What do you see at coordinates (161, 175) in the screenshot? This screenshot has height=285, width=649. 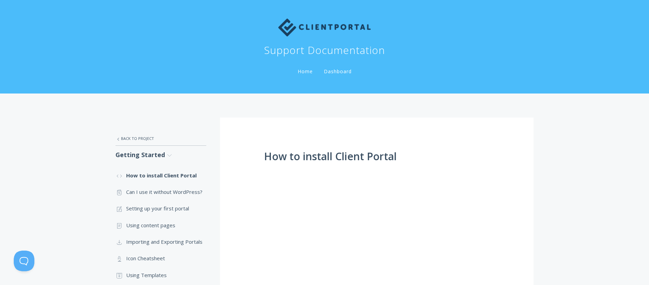 I see `a: How to install Client Portal` at bounding box center [161, 175].